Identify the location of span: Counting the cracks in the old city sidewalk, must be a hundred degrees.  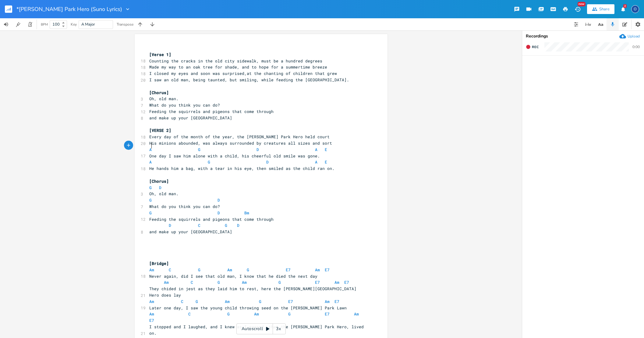
(236, 61).